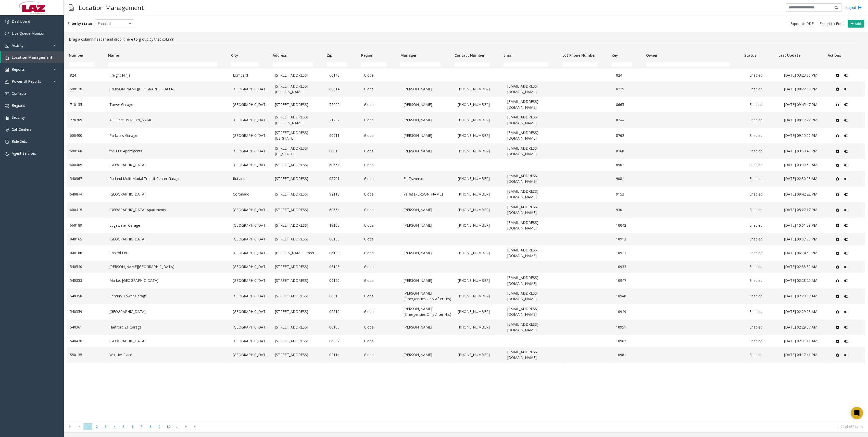  I want to click on input: Name Filter, so click(163, 64).